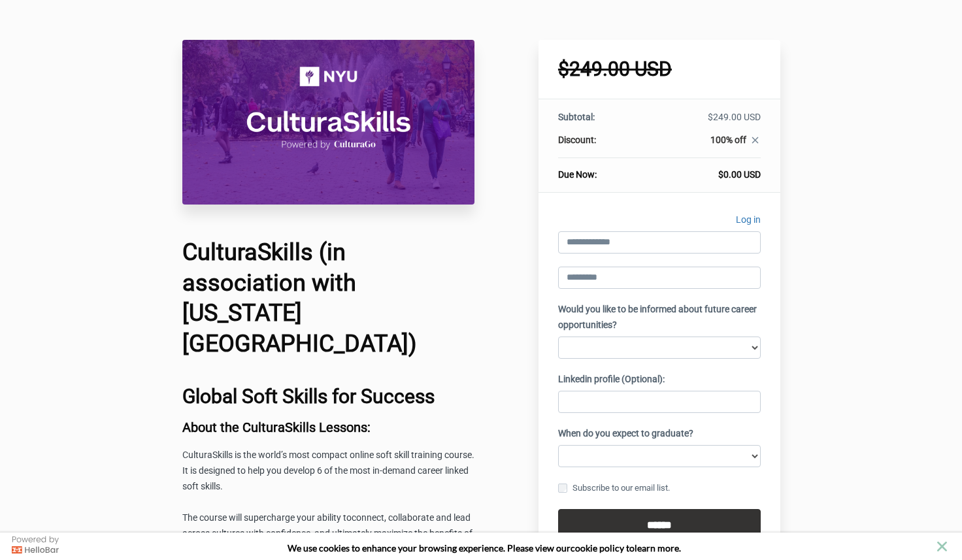  I want to click on span: The course will supercharge your ability to, so click(267, 518).